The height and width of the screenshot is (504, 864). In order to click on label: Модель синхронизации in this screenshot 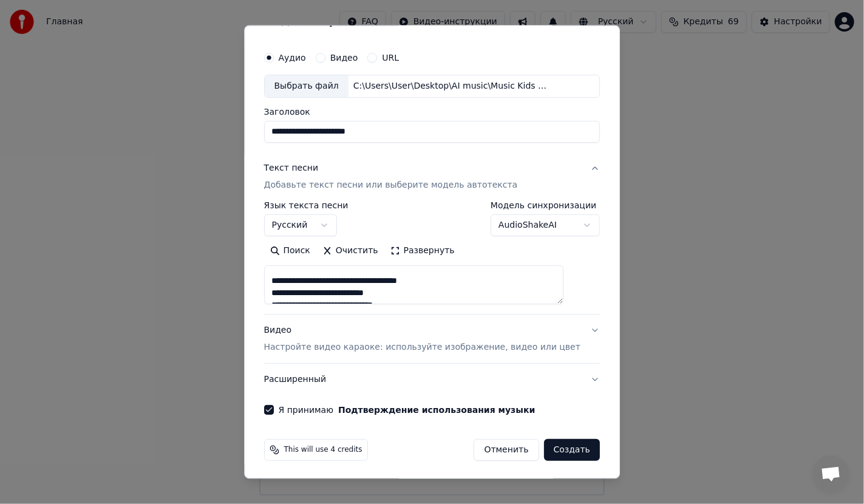, I will do `click(545, 205)`.